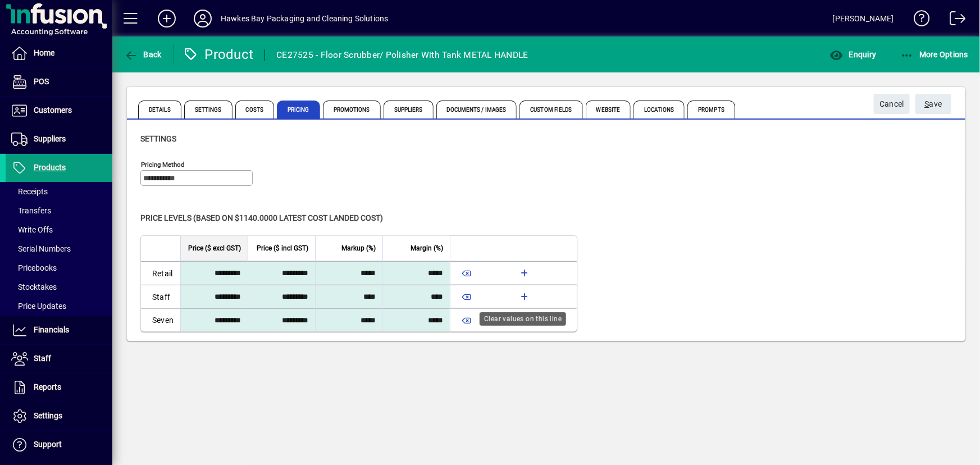 The image size is (980, 465). I want to click on a: Transfers, so click(59, 211).